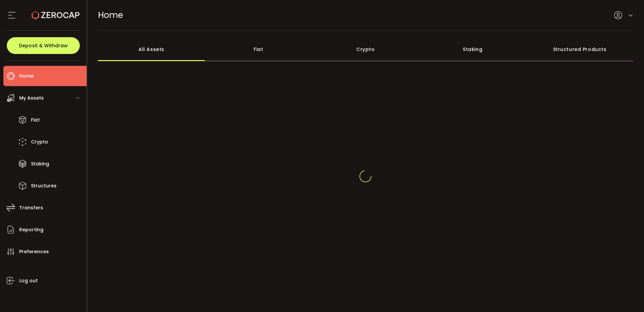  Describe the element at coordinates (152, 49) in the screenshot. I see `div: All Assets` at that location.